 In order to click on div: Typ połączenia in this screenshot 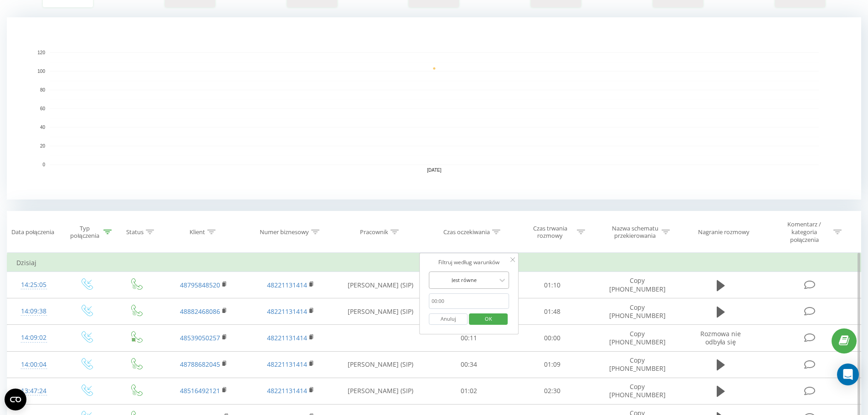, I will do `click(84, 232)`.